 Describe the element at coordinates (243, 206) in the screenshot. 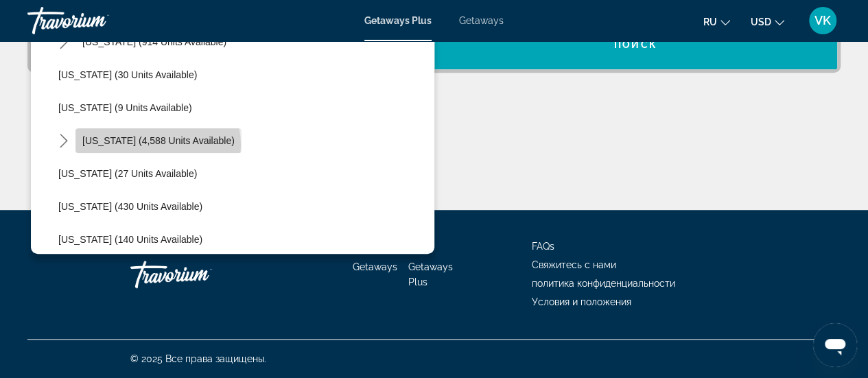

I see `button: Select destination: Idaho (430 units available)` at that location.